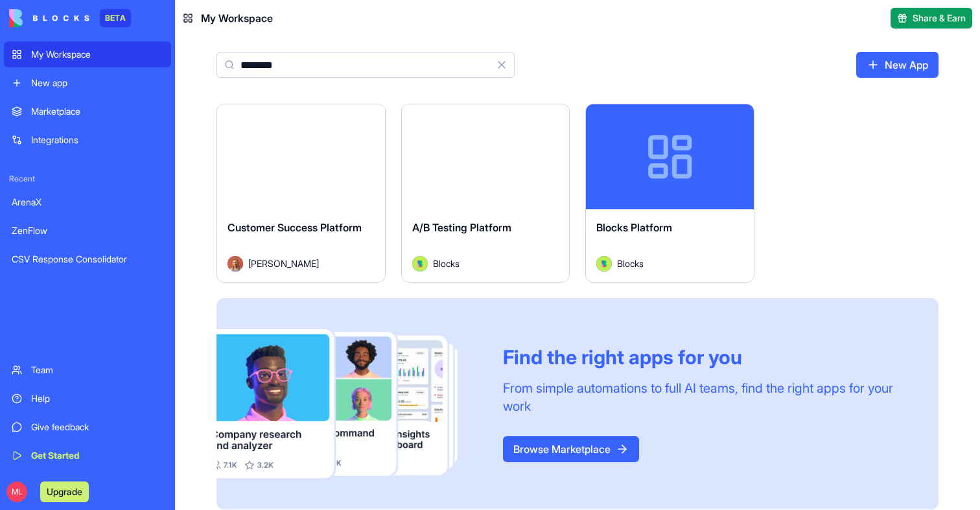 This screenshot has height=510, width=980. I want to click on span: Blocks Platform, so click(634, 228).